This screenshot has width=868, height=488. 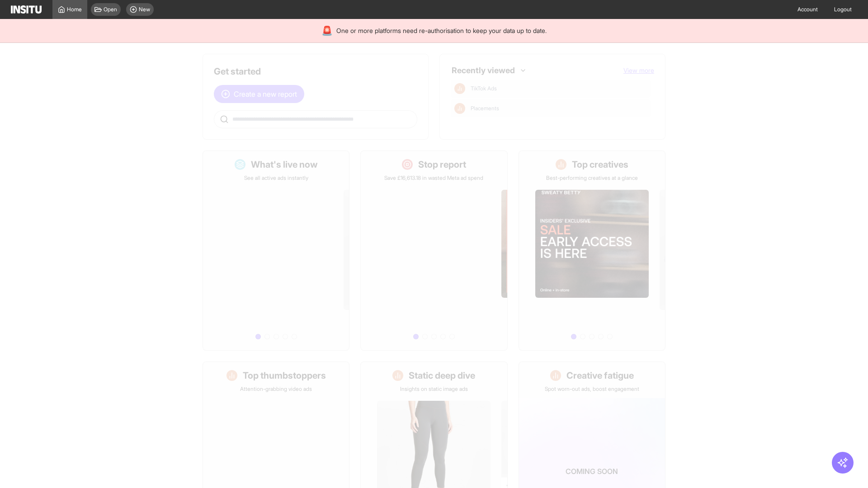 I want to click on span: Open, so click(x=110, y=9).